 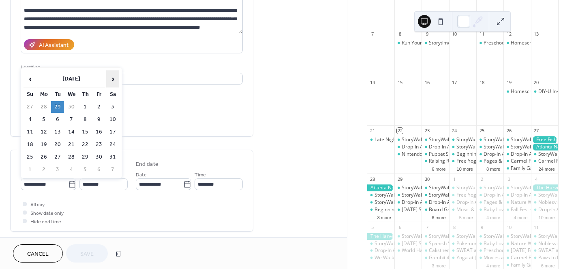 I want to click on div: 16, so click(x=427, y=82).